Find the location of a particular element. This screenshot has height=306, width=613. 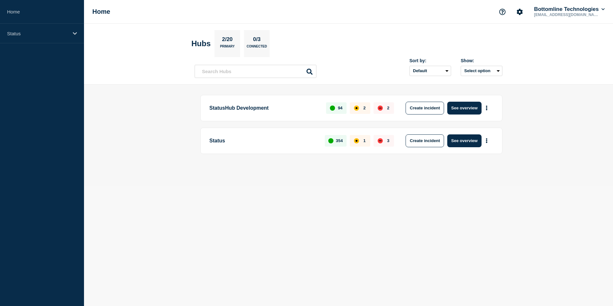

p: 354 is located at coordinates (339, 140).